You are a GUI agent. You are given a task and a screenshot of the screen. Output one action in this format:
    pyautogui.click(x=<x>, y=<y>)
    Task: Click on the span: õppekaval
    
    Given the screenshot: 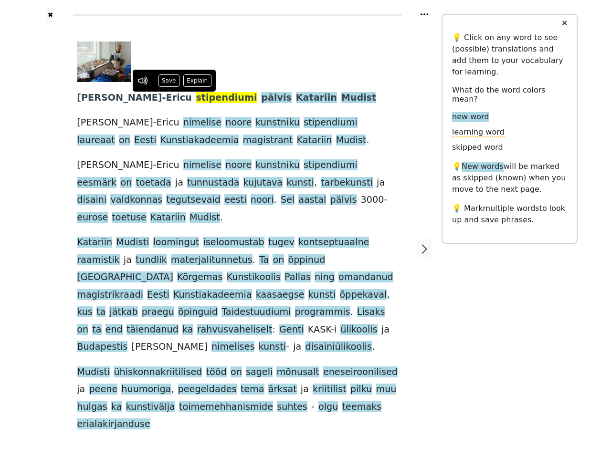 What is the action you would take?
    pyautogui.click(x=363, y=295)
    